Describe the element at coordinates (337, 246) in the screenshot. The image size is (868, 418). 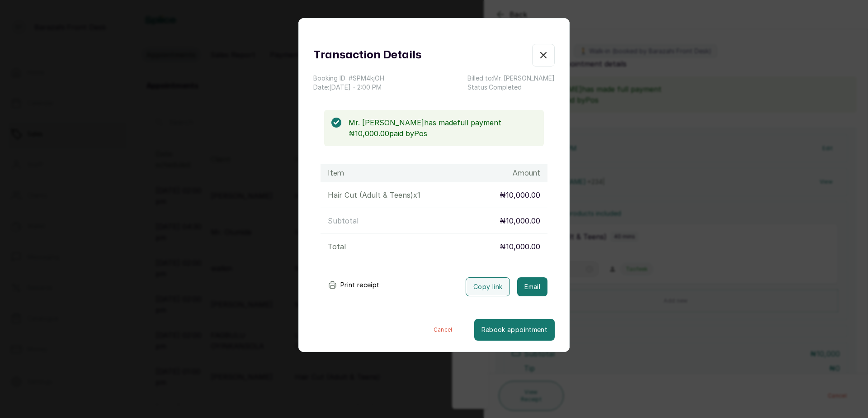
I see `p: Total` at that location.